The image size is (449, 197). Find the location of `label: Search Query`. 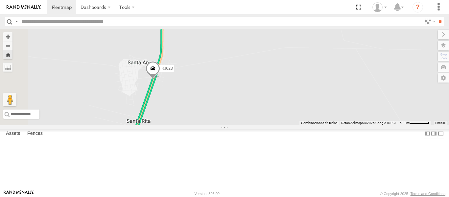

label: Search Query is located at coordinates (16, 21).